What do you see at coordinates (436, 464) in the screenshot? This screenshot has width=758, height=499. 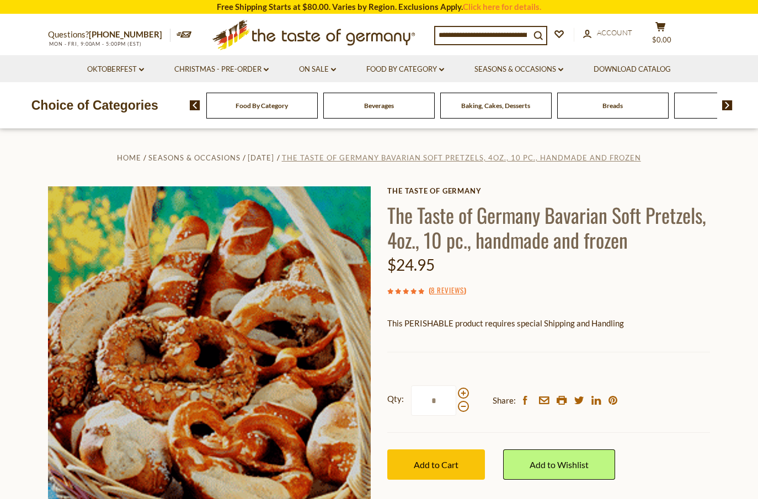 I see `button: Add to Cart` at bounding box center [436, 464].